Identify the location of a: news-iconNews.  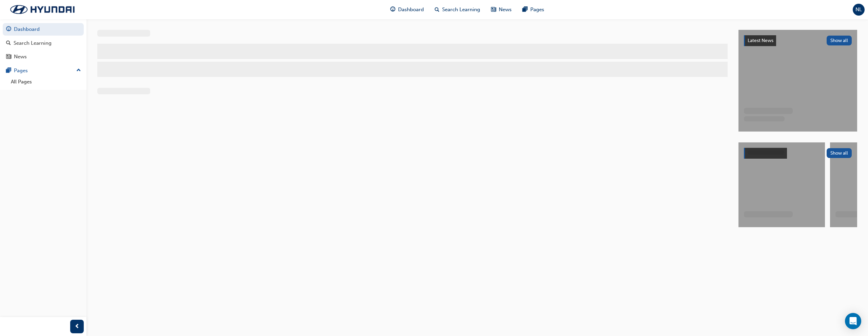
(501, 10).